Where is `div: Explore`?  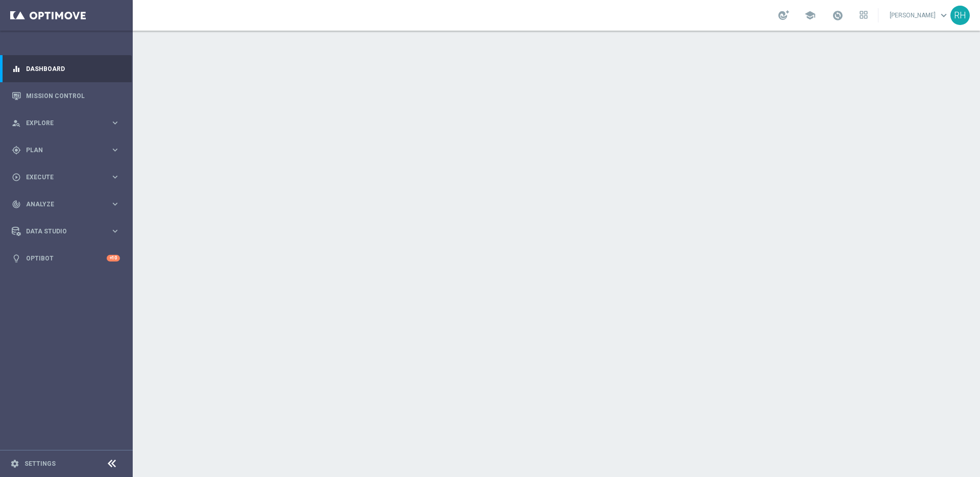 div: Explore is located at coordinates (61, 123).